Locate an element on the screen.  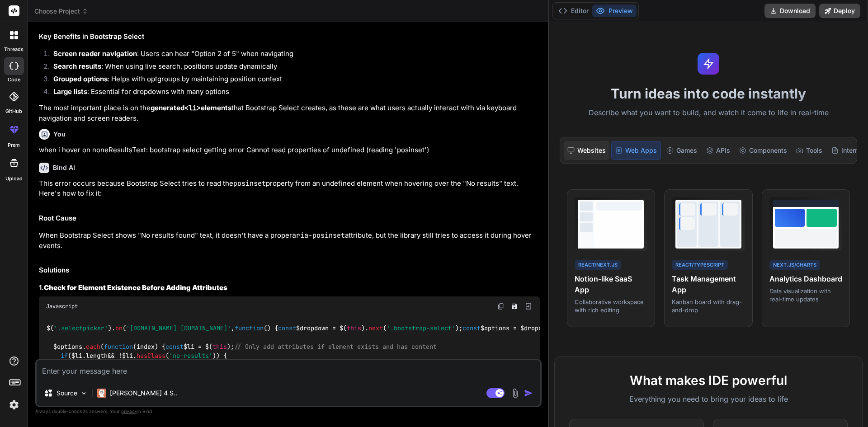
p: When Bootstrap Select shows "No results found" text, it doesn't have a proper attribute, but the ... is located at coordinates (289, 240).